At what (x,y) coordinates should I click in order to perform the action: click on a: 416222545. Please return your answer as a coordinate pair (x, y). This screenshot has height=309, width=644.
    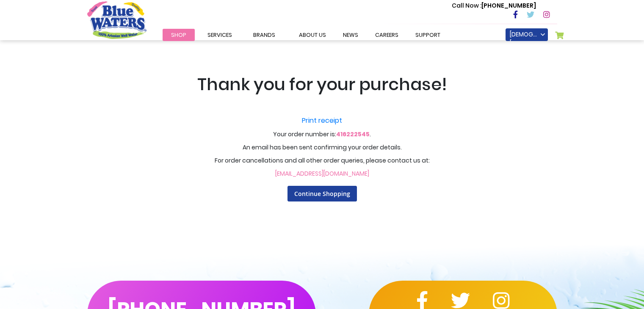
    Looking at the image, I should click on (353, 134).